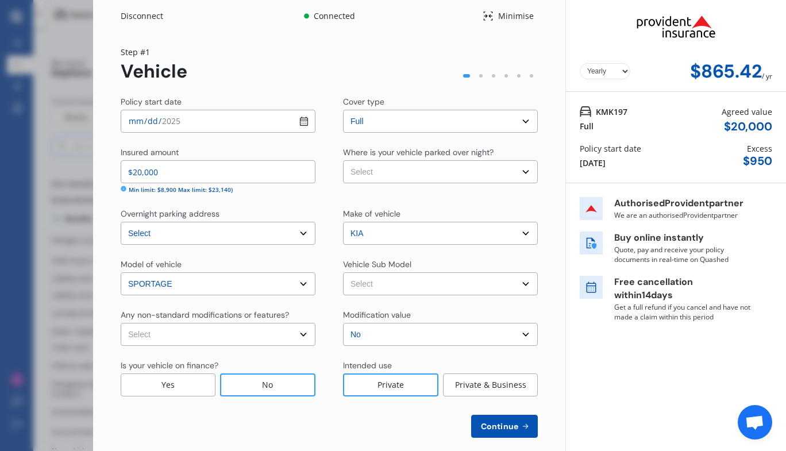 Image resolution: width=786 pixels, height=451 pixels. Describe the element at coordinates (170, 214) in the screenshot. I see `div: Overnight parking address` at that location.